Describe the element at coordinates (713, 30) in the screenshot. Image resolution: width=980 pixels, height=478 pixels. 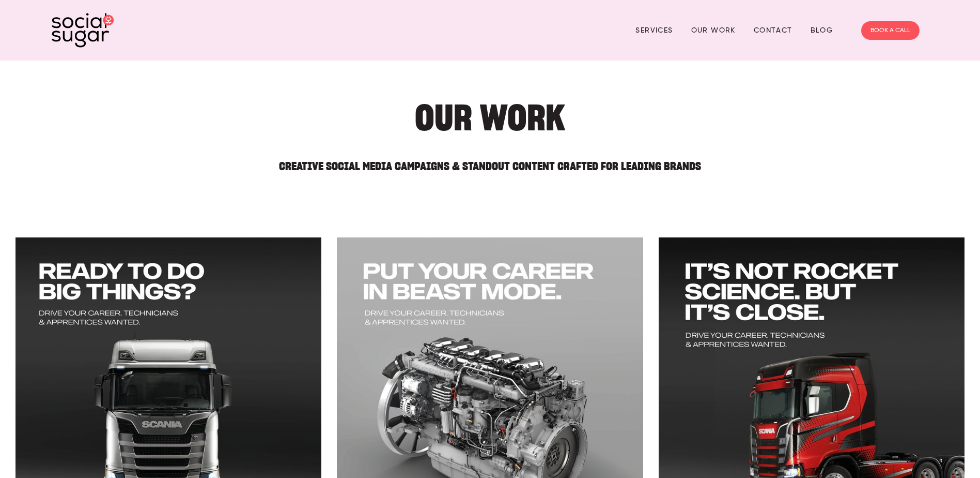
I see `a: Our Work` at that location.